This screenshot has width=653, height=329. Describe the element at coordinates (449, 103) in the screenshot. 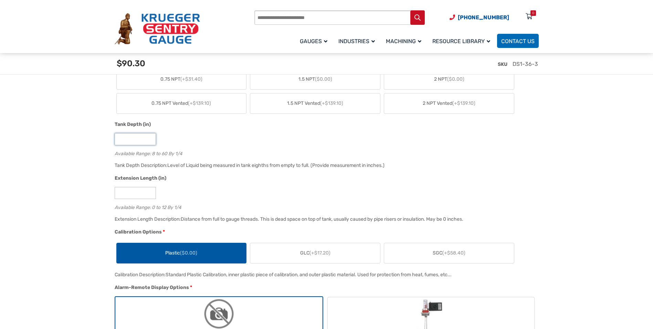

I see `span: 2 NPT Vented` at that location.